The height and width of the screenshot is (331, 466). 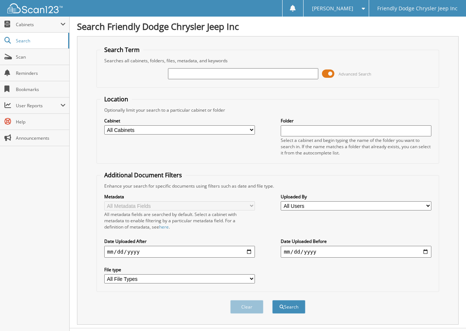 I want to click on span: Search, so click(x=40, y=41).